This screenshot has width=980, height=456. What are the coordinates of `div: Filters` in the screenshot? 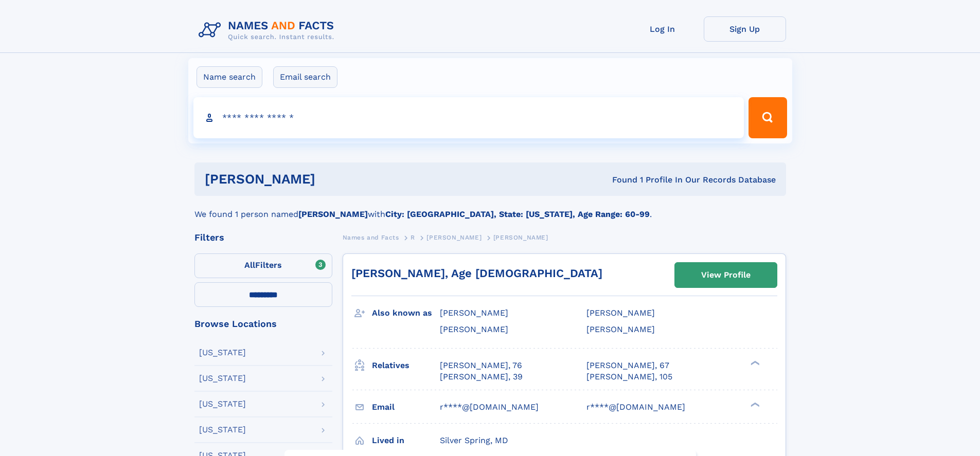 It's located at (263, 238).